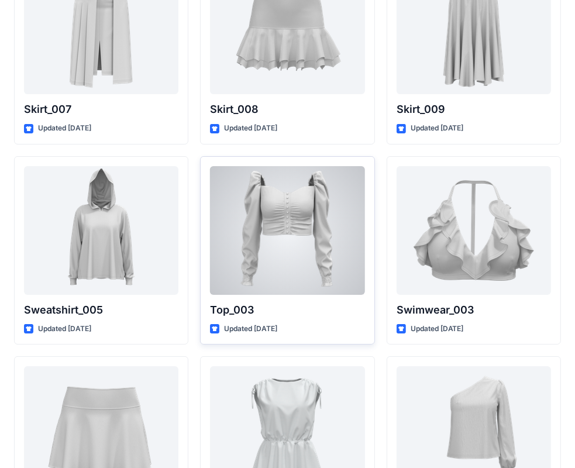  What do you see at coordinates (474, 109) in the screenshot?
I see `p: Skirt_009` at bounding box center [474, 109].